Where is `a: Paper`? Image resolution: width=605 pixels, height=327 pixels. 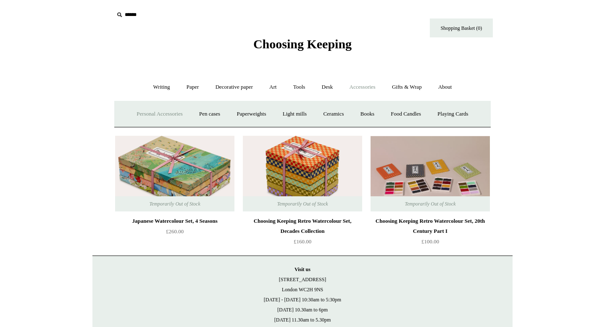 a: Paper is located at coordinates (193, 87).